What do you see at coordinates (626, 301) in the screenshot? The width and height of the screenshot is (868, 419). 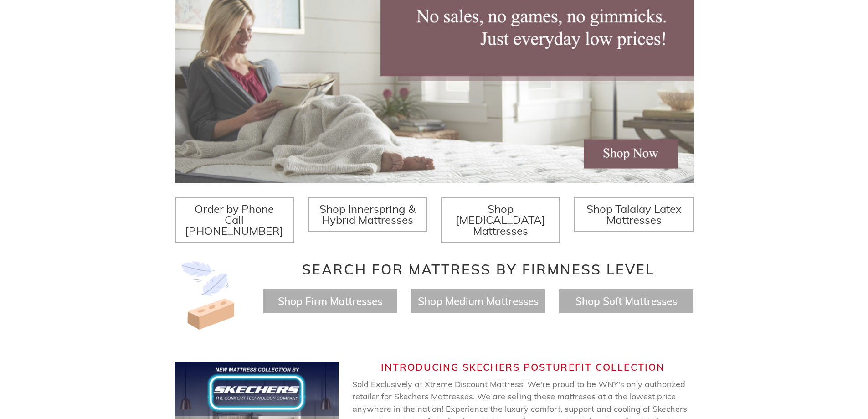 I see `span: Shop Soft Mattresses` at bounding box center [626, 301].